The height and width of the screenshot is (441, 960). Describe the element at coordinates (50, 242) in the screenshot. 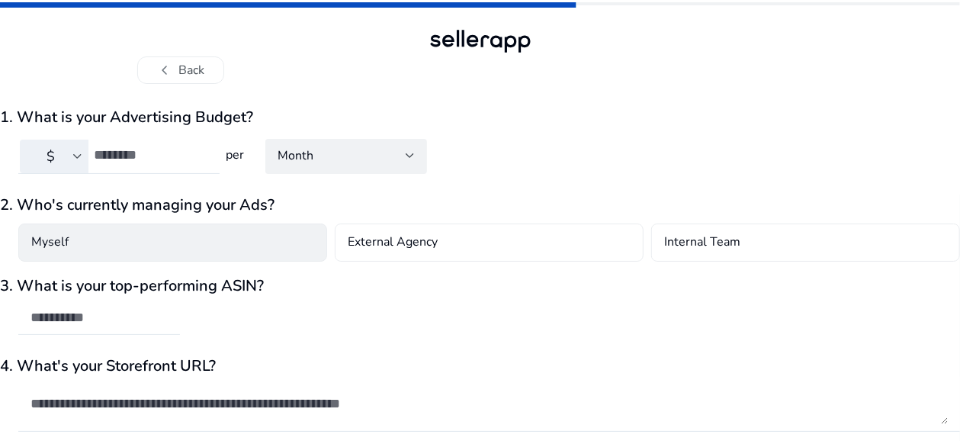

I see `h4: Myself` at that location.